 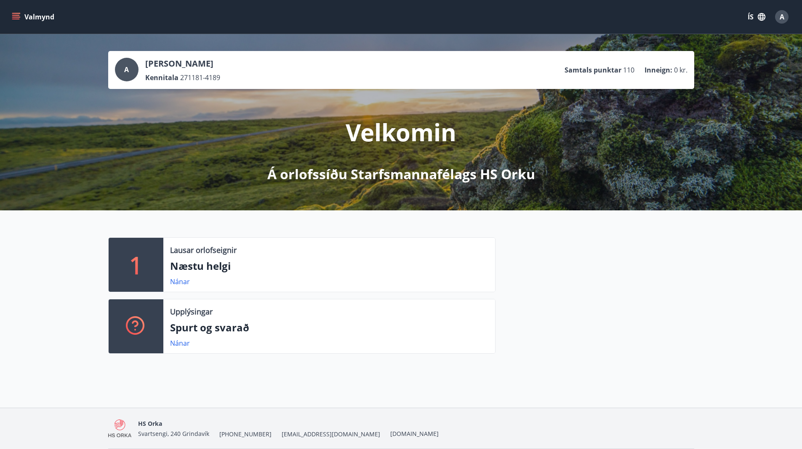 I want to click on span: 0 kr., so click(x=681, y=70).